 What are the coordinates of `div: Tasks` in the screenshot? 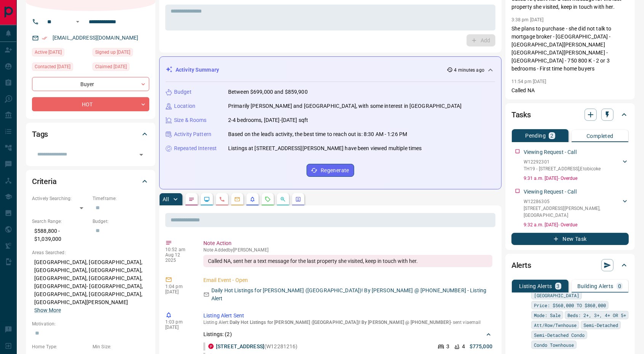 It's located at (570, 114).